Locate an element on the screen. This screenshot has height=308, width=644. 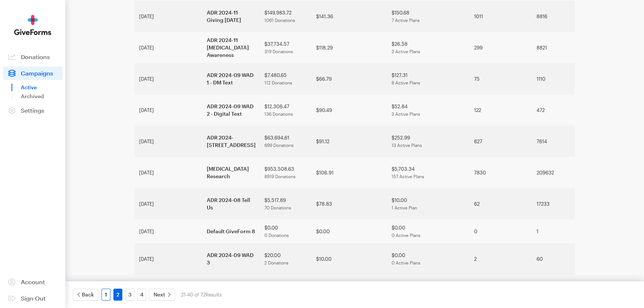
td: 60 is located at coordinates (556, 259).